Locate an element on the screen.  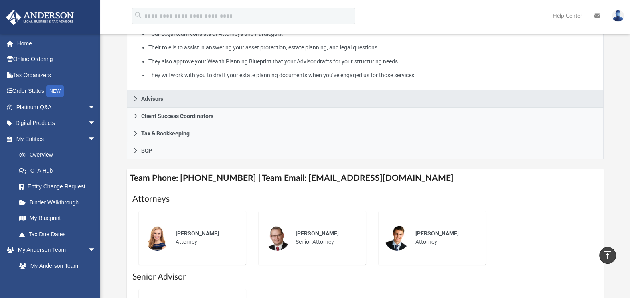
i: search is located at coordinates (138, 15).